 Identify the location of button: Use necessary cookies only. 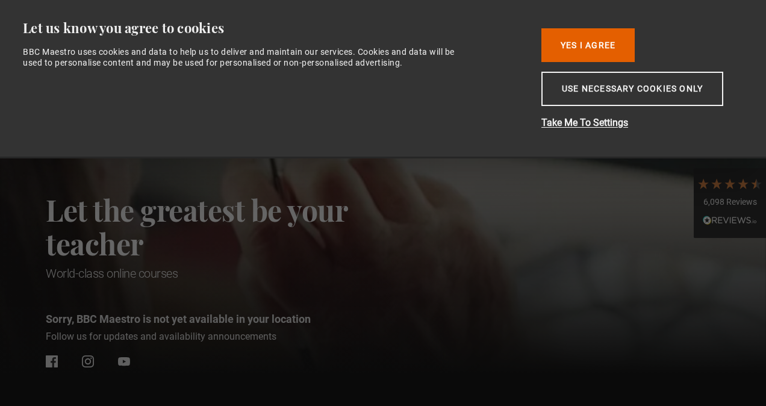
(632, 88).